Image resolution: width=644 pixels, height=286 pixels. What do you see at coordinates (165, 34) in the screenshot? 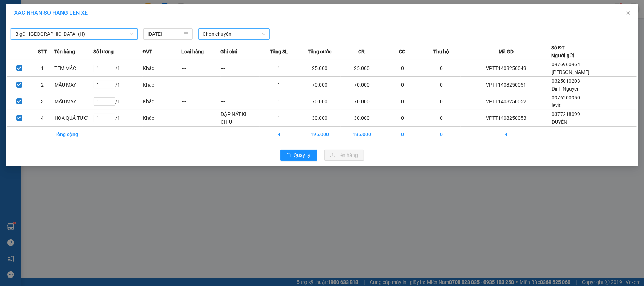
I see `input: 14/08/2025` at bounding box center [165, 34].